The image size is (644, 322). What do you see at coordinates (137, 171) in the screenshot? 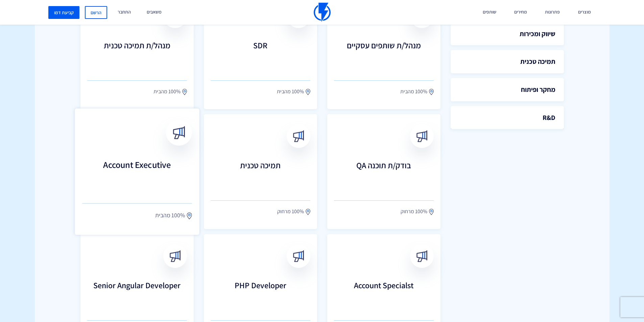
I see `a: Account Executive 100% מהבית` at bounding box center [137, 171].